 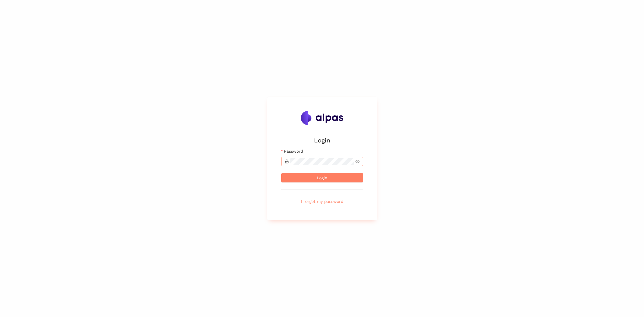 What do you see at coordinates (287, 161) in the screenshot?
I see `span: lock` at bounding box center [287, 161].